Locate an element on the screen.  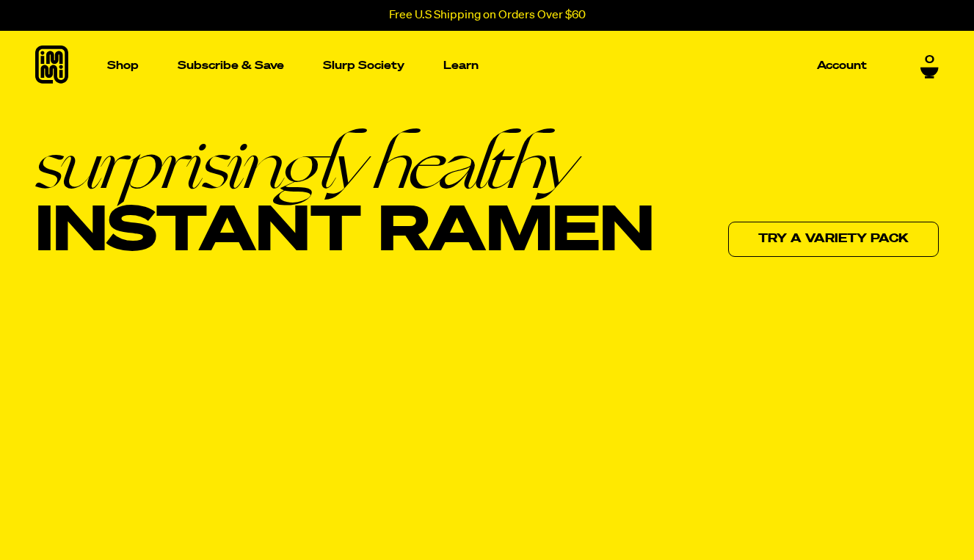
p: Shop is located at coordinates (123, 65).